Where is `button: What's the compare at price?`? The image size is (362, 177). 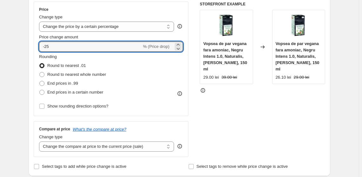 button: What's the compare at price? is located at coordinates (99, 129).